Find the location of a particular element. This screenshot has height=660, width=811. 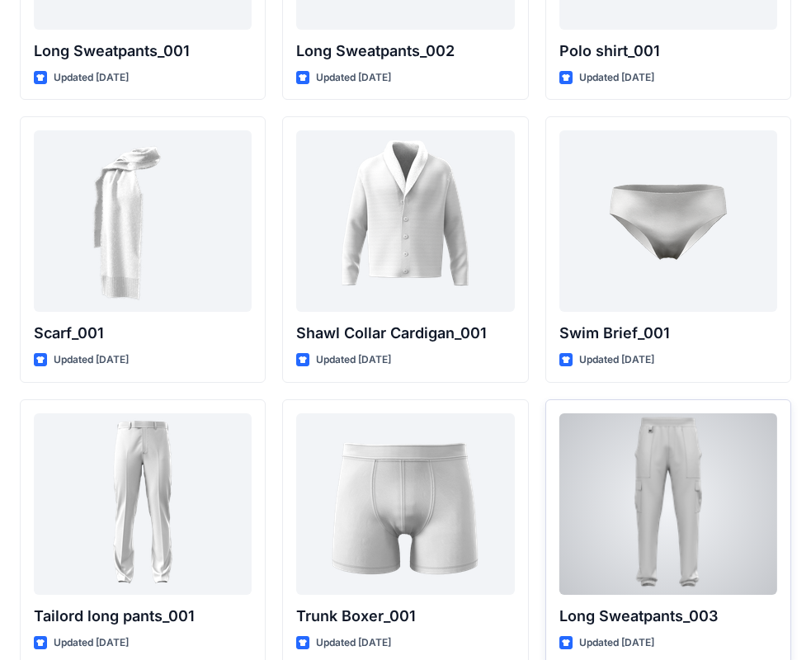

a: Tailord long pants_001 is located at coordinates (143, 504).